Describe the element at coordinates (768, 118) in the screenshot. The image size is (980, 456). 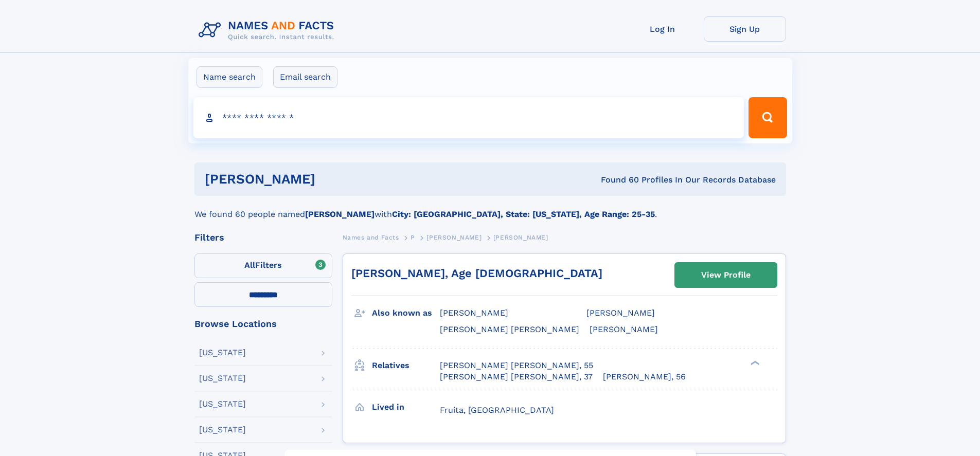
I see `button: Search Button` at that location.